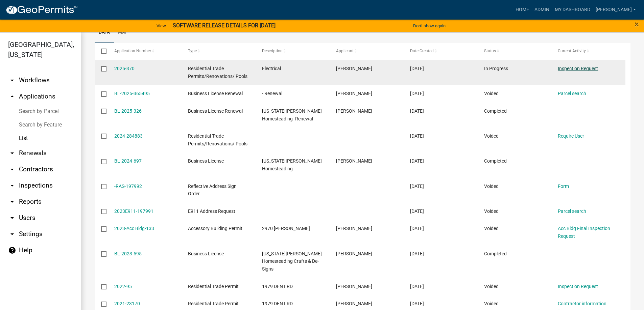 This screenshot has height=310, width=644. I want to click on span: Reflective Address Sign Order, so click(212, 190).